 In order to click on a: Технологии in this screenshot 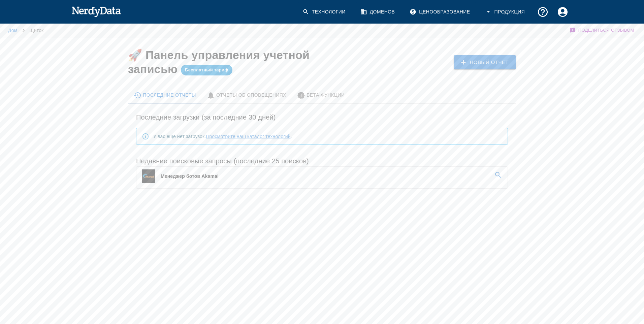, I will do `click(325, 12)`.